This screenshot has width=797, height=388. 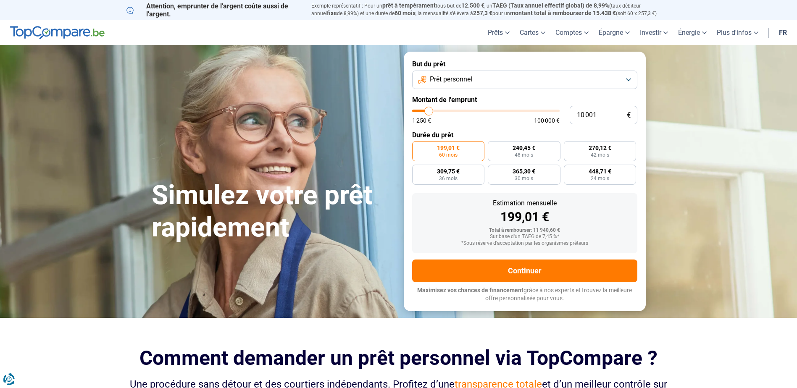 What do you see at coordinates (525, 295) in the screenshot?
I see `p: grâce à nos experts et trouvez la meilleure offre personnalisée pour vous.` at bounding box center [525, 295].